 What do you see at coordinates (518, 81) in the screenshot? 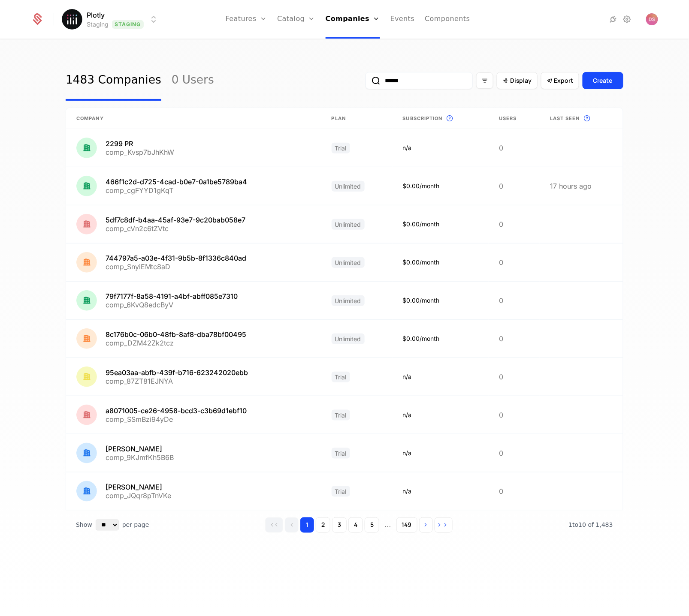
I see `button: Display` at bounding box center [518, 81].